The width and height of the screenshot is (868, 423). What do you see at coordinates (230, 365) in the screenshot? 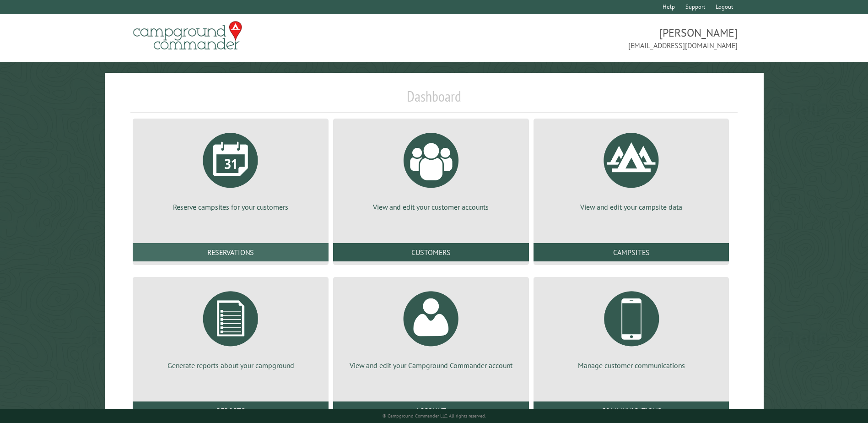
I see `p: Generate reports about your campground` at bounding box center [230, 365].